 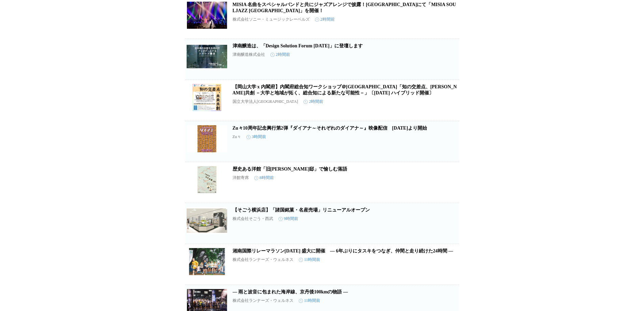 I want to click on p: 株式会社ソニー・ミュージックレーベルズ, so click(x=271, y=19).